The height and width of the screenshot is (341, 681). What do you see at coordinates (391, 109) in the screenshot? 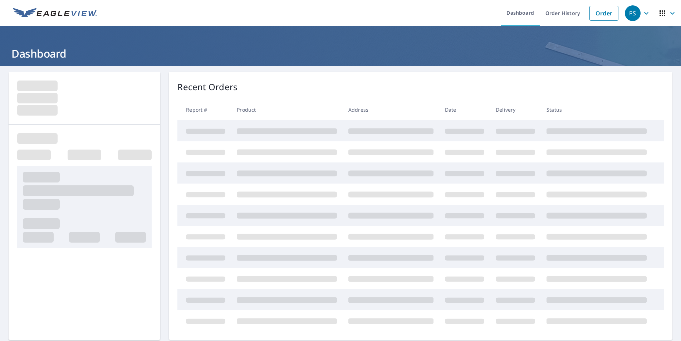
I see `th: Address` at bounding box center [391, 109].